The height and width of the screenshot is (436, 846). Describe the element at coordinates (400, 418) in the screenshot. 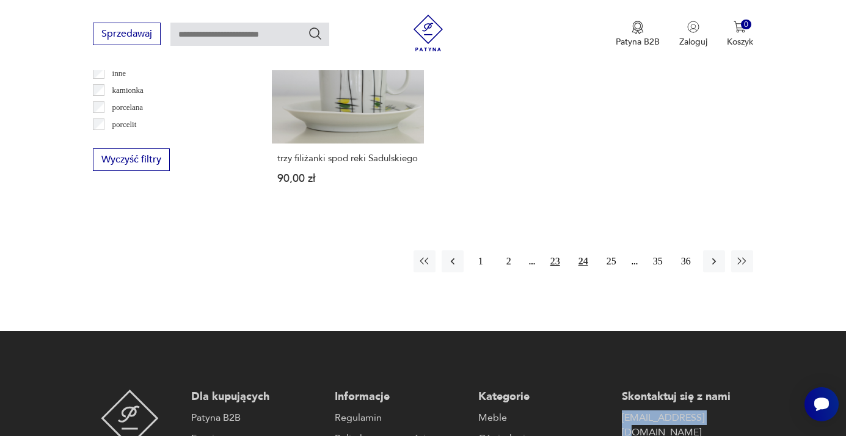

I see `a: Regulamin` at that location.